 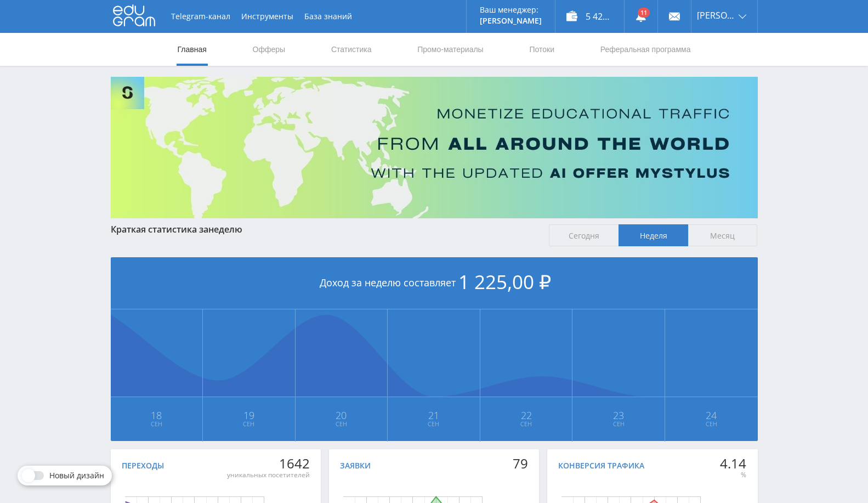 What do you see at coordinates (434, 415) in the screenshot?
I see `span: 21` at bounding box center [434, 415].